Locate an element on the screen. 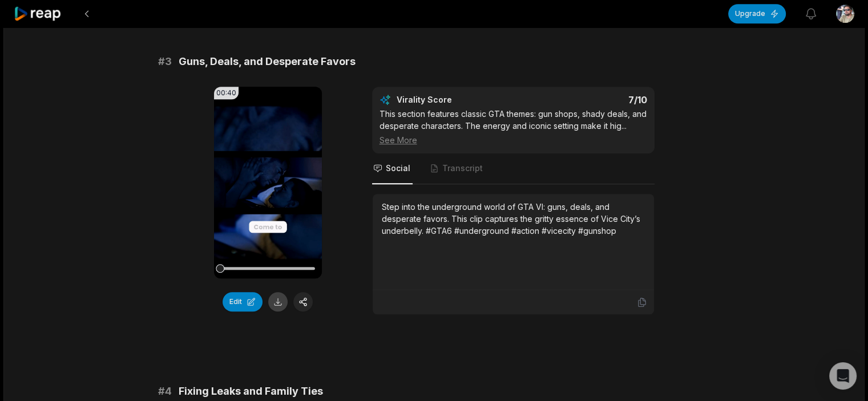 This screenshot has height=401, width=868. button: Upgrade is located at coordinates (757, 14).